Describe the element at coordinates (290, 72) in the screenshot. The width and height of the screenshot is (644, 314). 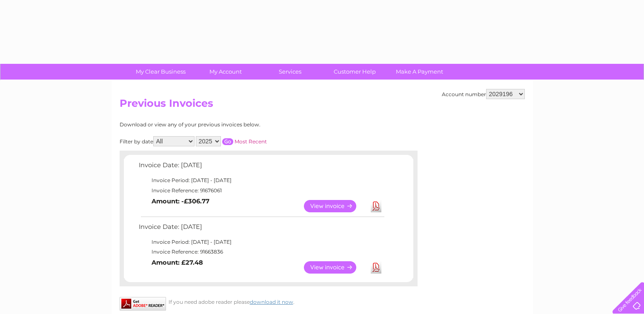
I see `a: Services` at that location.